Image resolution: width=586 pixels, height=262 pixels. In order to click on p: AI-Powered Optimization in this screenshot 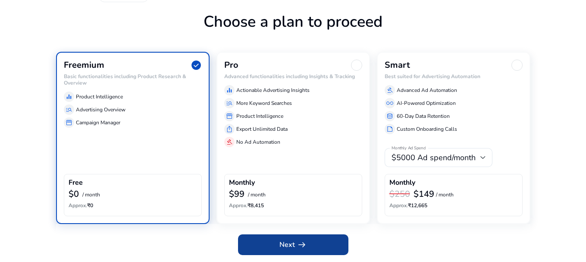, I will do `click(426, 103)`.